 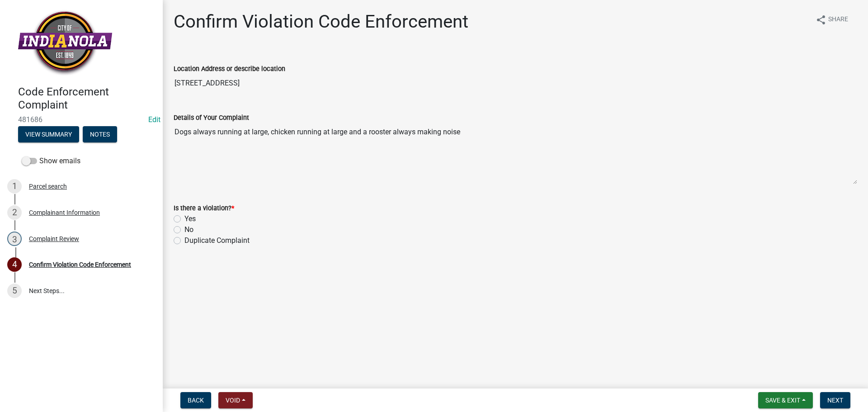 What do you see at coordinates (236, 400) in the screenshot?
I see `button: Void` at bounding box center [236, 400].